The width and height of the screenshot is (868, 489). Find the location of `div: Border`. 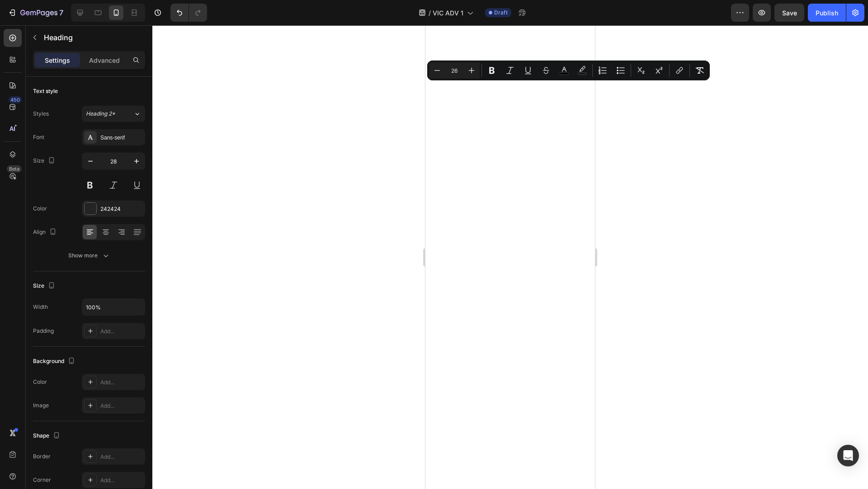

div: Border is located at coordinates (42, 457).